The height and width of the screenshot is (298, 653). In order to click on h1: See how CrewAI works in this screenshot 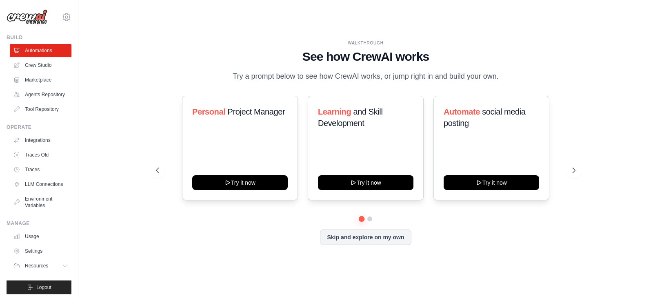, I will do `click(365, 57)`.